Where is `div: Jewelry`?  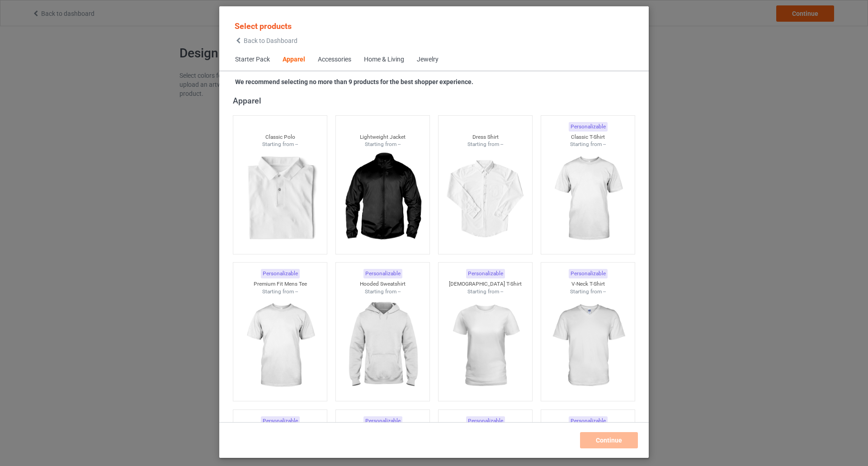 div: Jewelry is located at coordinates (428, 59).